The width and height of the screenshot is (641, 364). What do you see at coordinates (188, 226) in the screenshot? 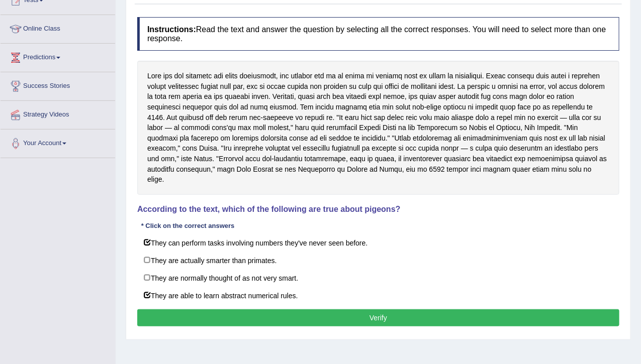
I see `div: * Click on the correct answers` at bounding box center [188, 226].